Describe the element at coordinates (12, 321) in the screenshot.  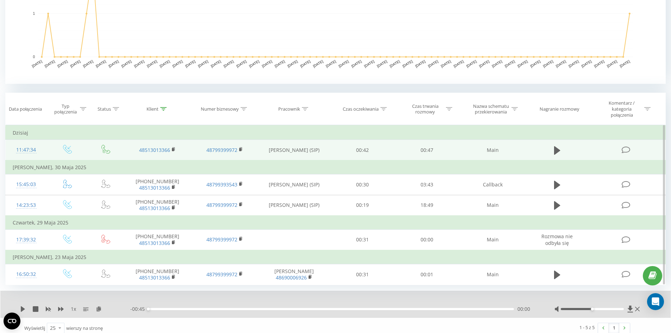
I see `button: Open CMP widget` at that location.